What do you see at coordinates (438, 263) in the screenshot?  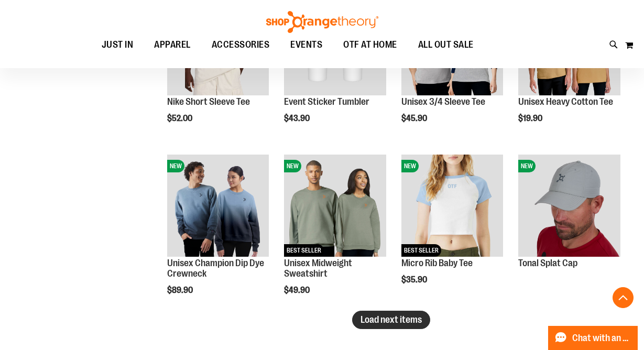 I see `a: Micro Rib Baby Tee` at bounding box center [438, 263].